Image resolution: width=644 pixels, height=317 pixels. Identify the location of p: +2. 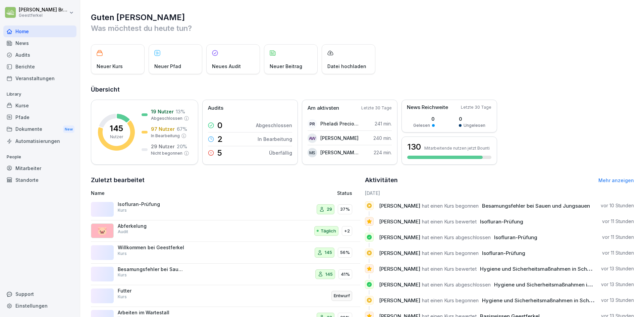
(346, 231).